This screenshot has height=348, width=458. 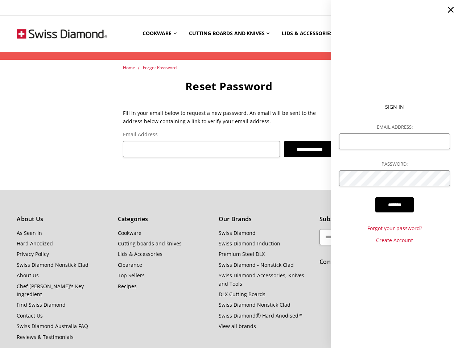 What do you see at coordinates (164, 219) in the screenshot?
I see `h5: Categories` at bounding box center [164, 219].